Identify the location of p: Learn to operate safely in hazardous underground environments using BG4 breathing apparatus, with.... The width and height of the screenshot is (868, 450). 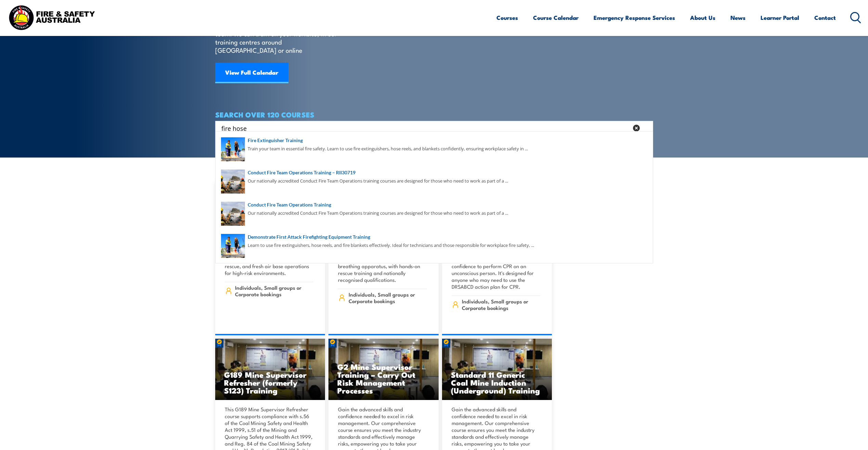
(382, 266).